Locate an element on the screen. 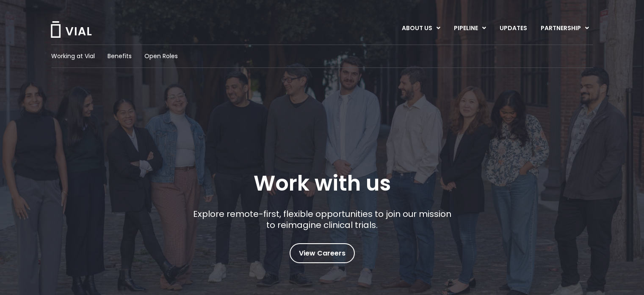  a: UPDATES is located at coordinates (513, 29).